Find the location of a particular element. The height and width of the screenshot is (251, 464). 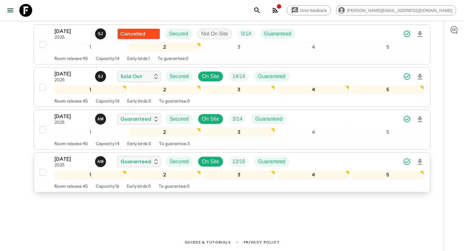

p: Sold Out is located at coordinates (131, 76).